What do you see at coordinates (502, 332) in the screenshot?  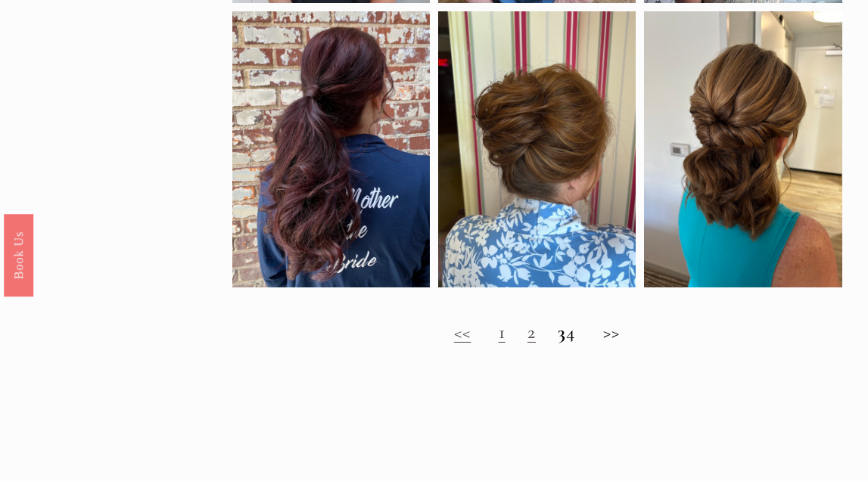 I see `a: 1` at bounding box center [502, 332].